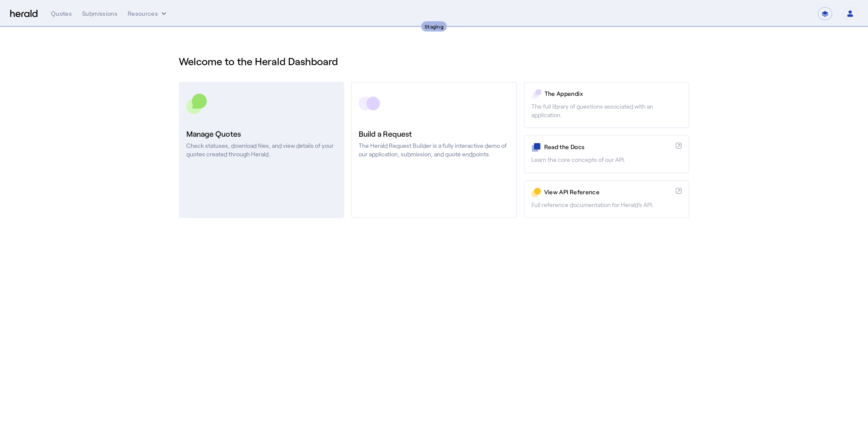 This screenshot has height=437, width=868. What do you see at coordinates (606, 160) in the screenshot?
I see `p: Learn the core concepts of our API.` at bounding box center [606, 160].